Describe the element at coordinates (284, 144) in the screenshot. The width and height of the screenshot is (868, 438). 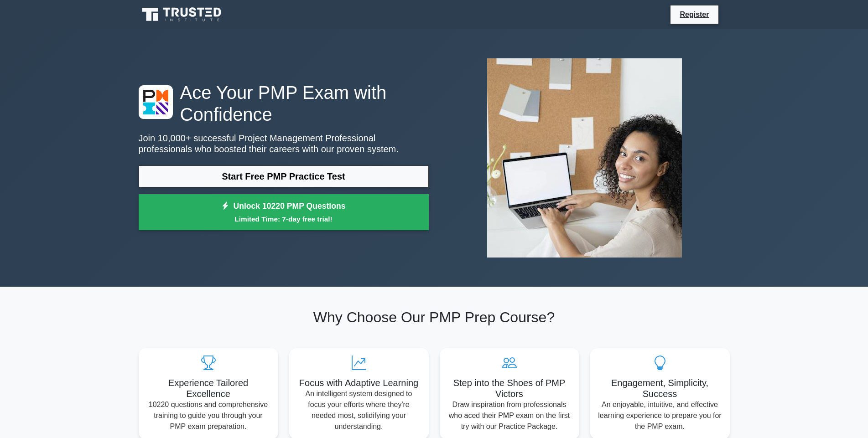
I see `p: Join 10,000+ successful Project Management Professional professionals who boosted their careers w...` at that location.